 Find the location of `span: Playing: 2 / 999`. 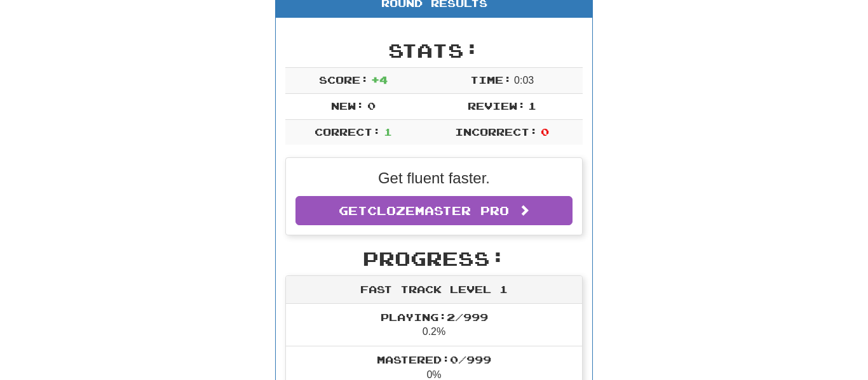

span: Playing: 2 / 999 is located at coordinates (434, 317).